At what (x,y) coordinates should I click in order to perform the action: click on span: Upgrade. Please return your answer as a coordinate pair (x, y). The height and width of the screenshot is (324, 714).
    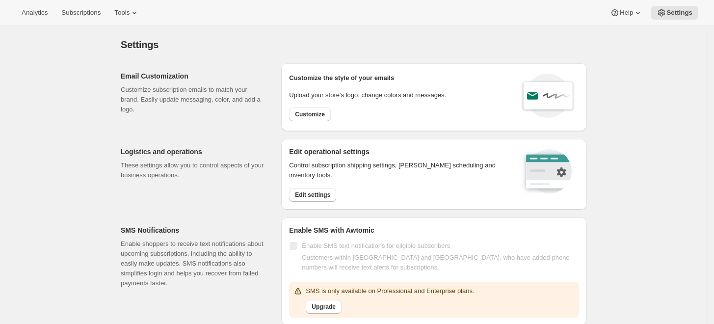
    Looking at the image, I should click on (323, 307).